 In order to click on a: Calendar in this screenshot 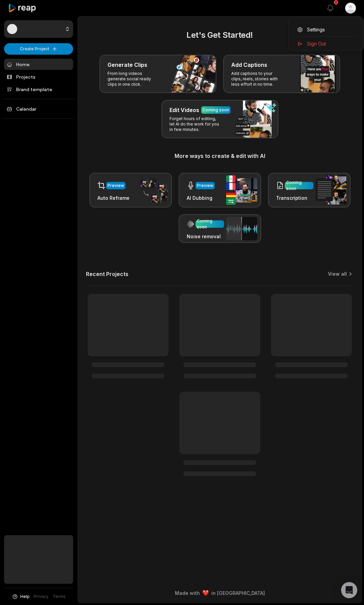, I will do `click(39, 109)`.